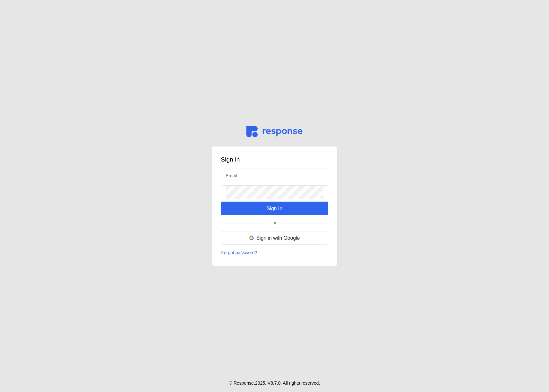 This screenshot has height=392, width=549. Describe the element at coordinates (239, 253) in the screenshot. I see `button: Forgot password?` at that location.